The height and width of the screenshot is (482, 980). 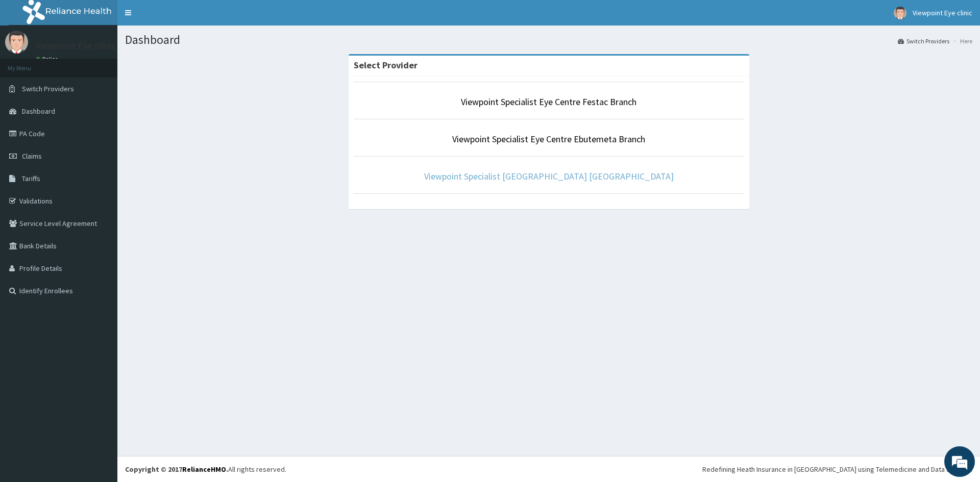 I want to click on a: Online, so click(x=48, y=59).